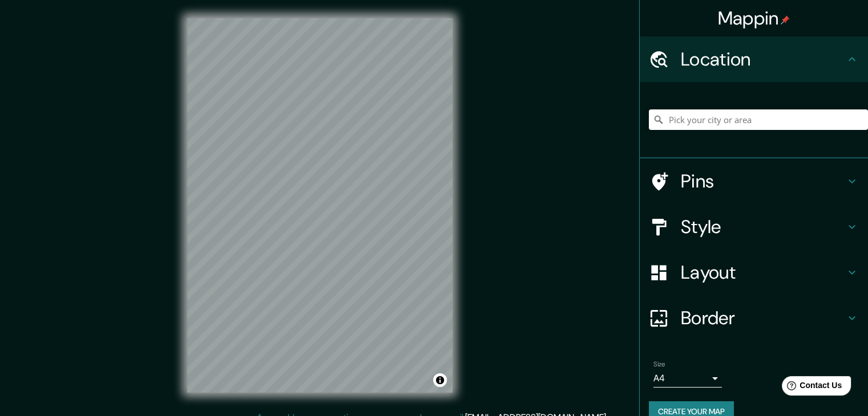 The height and width of the screenshot is (416, 868). I want to click on input: Pick your city or area, so click(758, 119).